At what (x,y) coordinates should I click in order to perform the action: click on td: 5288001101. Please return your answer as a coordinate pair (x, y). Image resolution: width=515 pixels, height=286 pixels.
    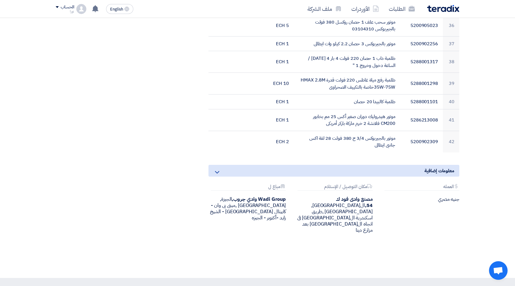
    Looking at the image, I should click on (422, 102).